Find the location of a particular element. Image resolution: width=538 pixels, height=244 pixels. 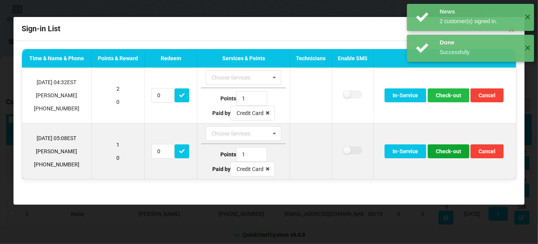

th: Time & Name & Phone is located at coordinates (57, 59).